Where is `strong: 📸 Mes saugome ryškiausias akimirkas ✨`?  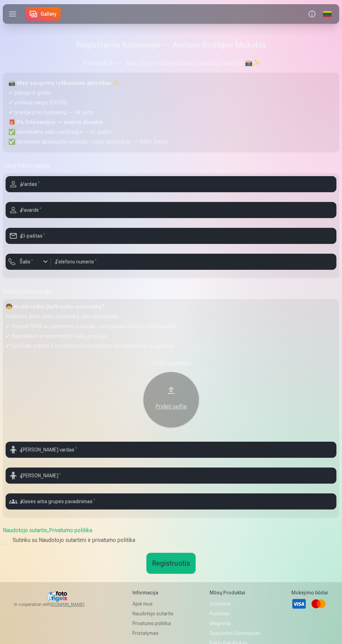 strong: 📸 Mes saugome ryškiausias akimirkas ✨ is located at coordinates (64, 83).